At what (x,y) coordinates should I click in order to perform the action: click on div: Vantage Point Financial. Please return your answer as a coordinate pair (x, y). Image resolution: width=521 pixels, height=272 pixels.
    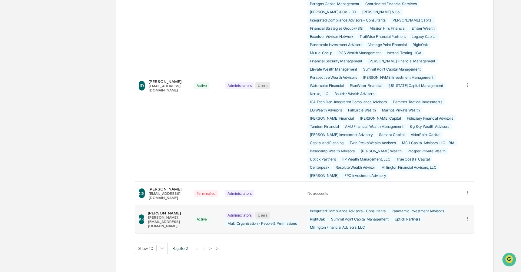
    Looking at the image, I should click on (388, 45).